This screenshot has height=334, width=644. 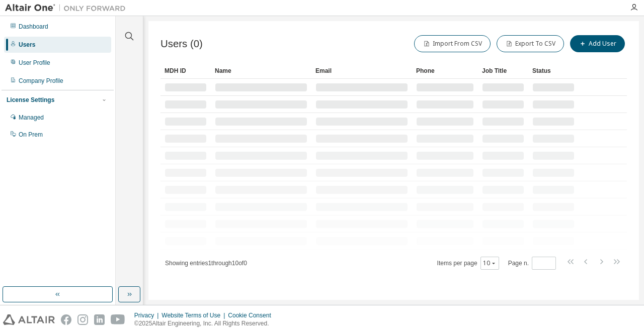 What do you see at coordinates (27, 45) in the screenshot?
I see `div: Users` at bounding box center [27, 45].